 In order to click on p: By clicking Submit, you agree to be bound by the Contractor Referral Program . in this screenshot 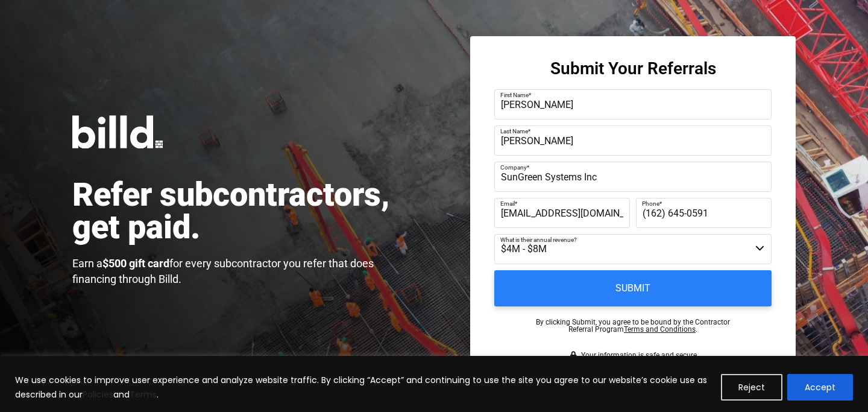, I will do `click(633, 326)`.